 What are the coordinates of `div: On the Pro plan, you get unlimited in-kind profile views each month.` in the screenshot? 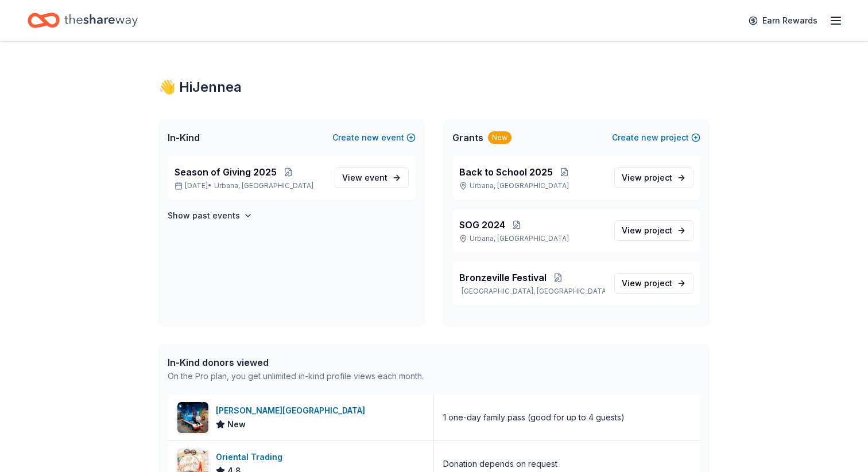 It's located at (295, 376).